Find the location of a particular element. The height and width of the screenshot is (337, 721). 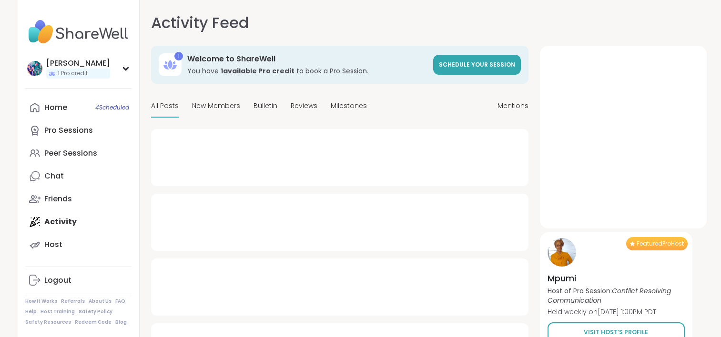

span: New Members is located at coordinates (216, 106).